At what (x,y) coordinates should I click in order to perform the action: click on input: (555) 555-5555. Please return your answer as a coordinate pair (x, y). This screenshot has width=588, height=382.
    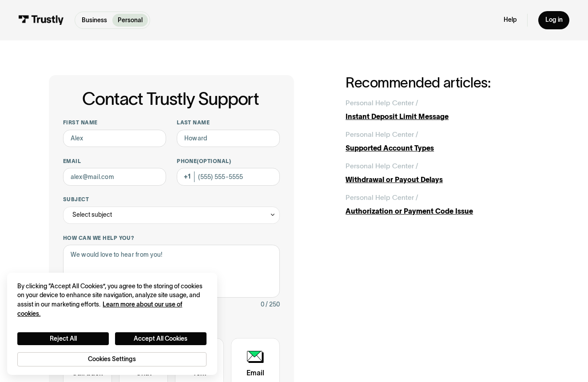
    Looking at the image, I should click on (228, 176).